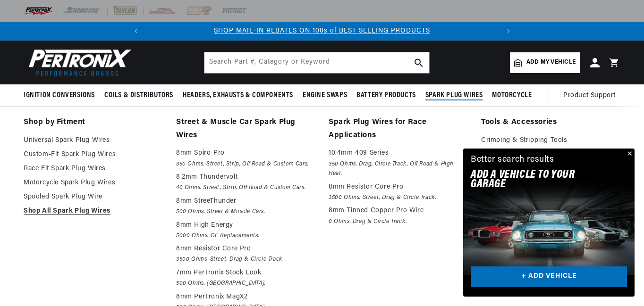 The height and width of the screenshot is (306, 644). What do you see at coordinates (78, 62) in the screenshot?
I see `img: Pertronix` at bounding box center [78, 62].